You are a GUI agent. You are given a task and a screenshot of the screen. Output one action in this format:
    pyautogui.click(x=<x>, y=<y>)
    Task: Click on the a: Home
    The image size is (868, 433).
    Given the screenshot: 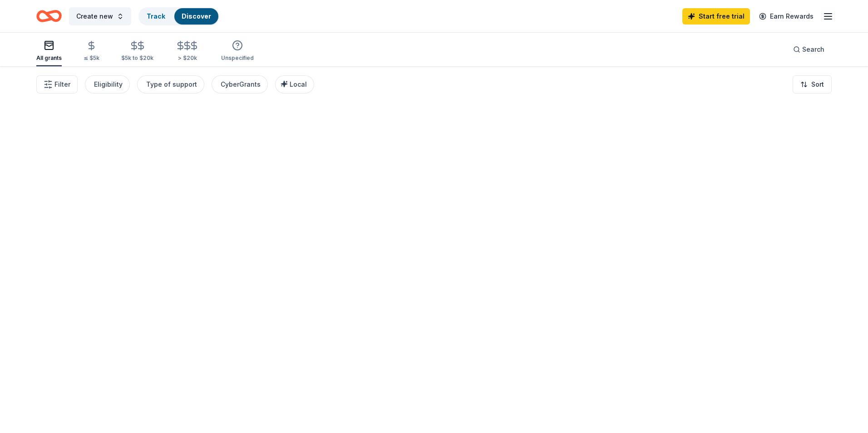 What is the action you would take?
    pyautogui.click(x=49, y=15)
    